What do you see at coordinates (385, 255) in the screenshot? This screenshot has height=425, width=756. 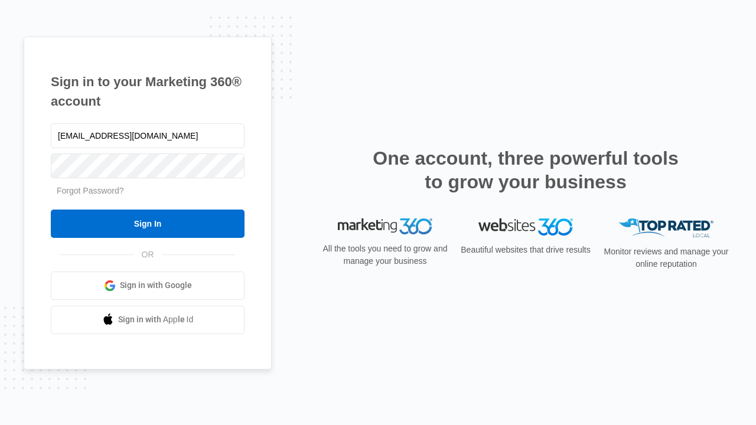 I see `p: All the tools you need to grow and manage your business` at bounding box center [385, 255].